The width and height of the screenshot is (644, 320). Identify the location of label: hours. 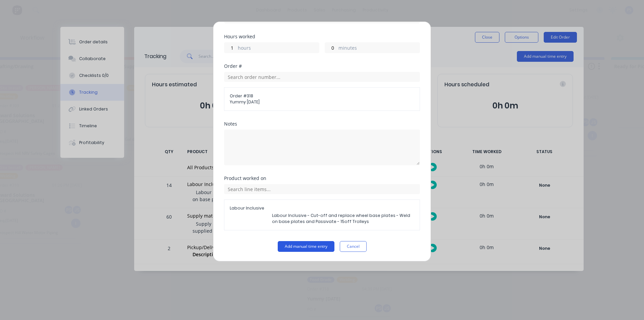
(279, 48).